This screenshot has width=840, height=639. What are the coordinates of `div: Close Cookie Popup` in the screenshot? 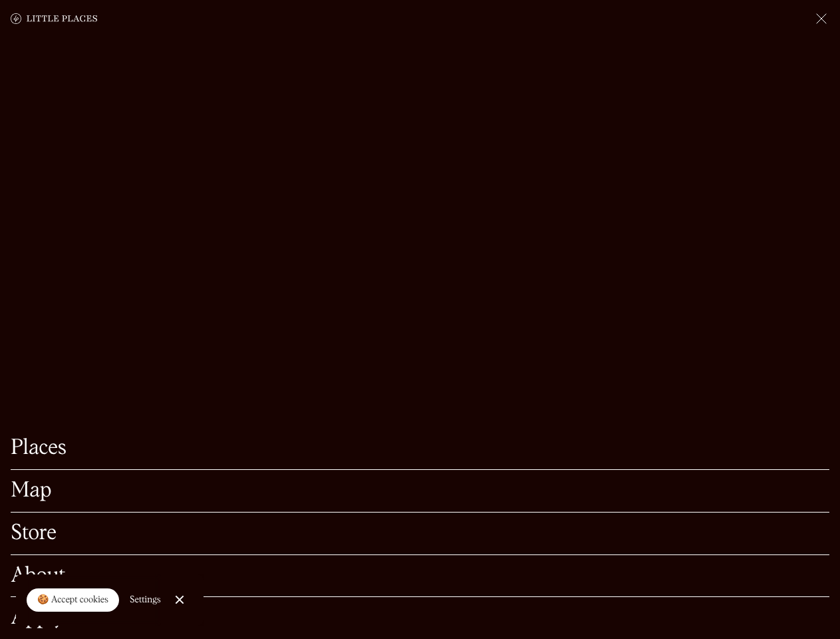 It's located at (179, 600).